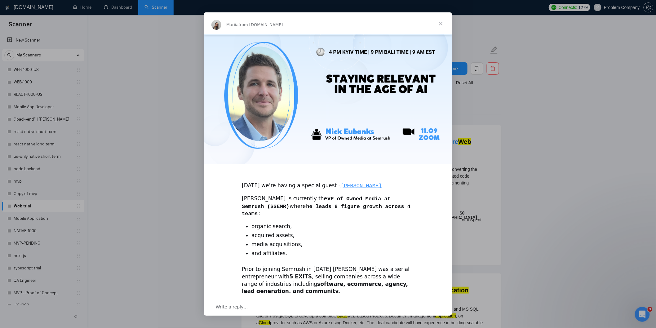 The image size is (656, 328). I want to click on code: VP of Owned Media at Semrush ($SEMR), so click(316, 203).